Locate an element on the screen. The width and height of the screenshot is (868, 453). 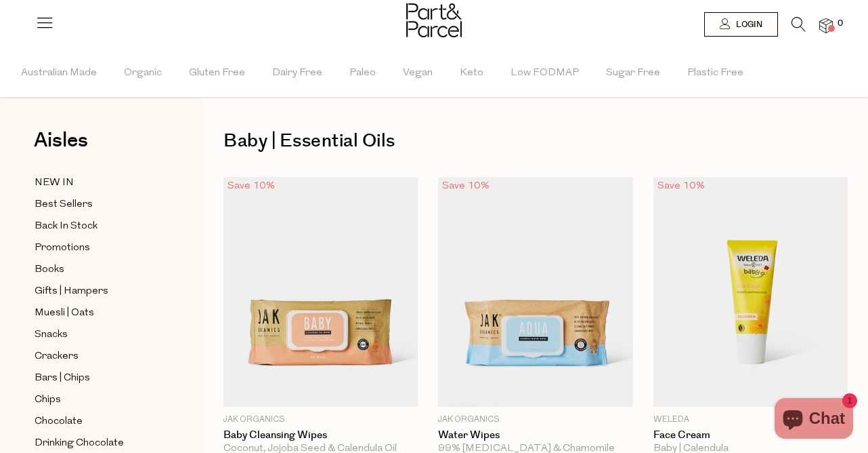
a: Chips is located at coordinates (96, 399).